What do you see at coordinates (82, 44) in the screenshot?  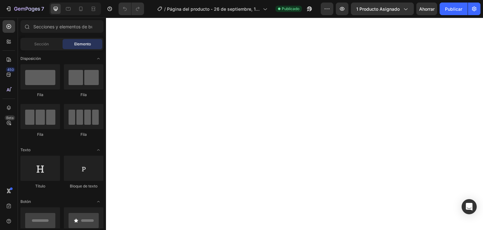 I see `font: Elemento` at bounding box center [82, 44].